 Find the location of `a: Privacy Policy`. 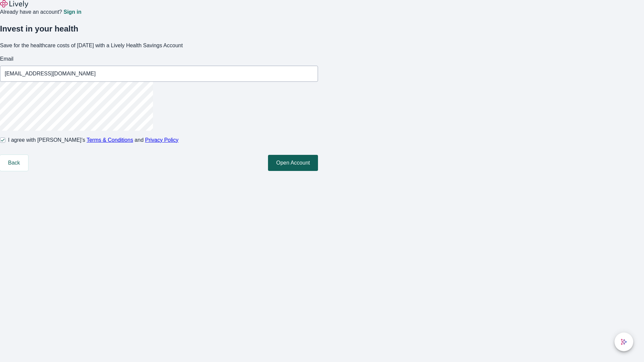

a: Privacy Policy is located at coordinates (162, 140).